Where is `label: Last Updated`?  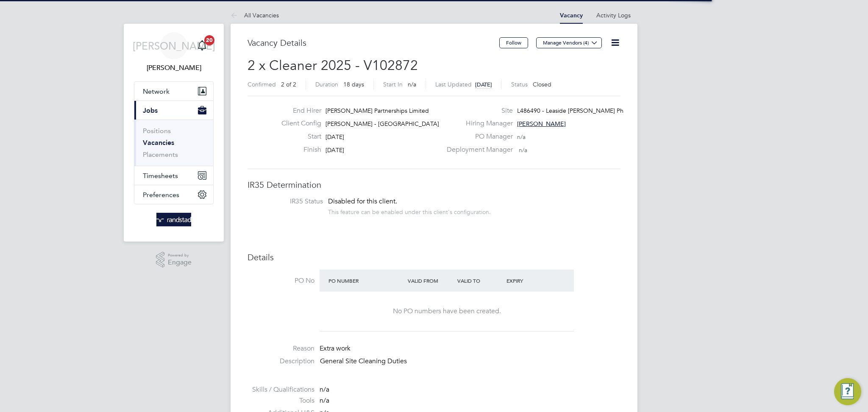 label: Last Updated is located at coordinates (453, 84).